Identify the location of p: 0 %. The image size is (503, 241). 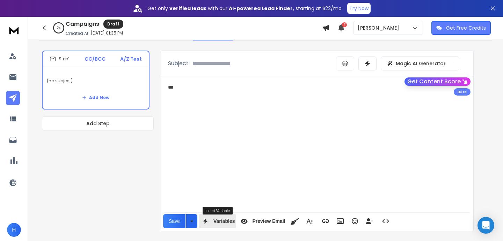
(59, 28).